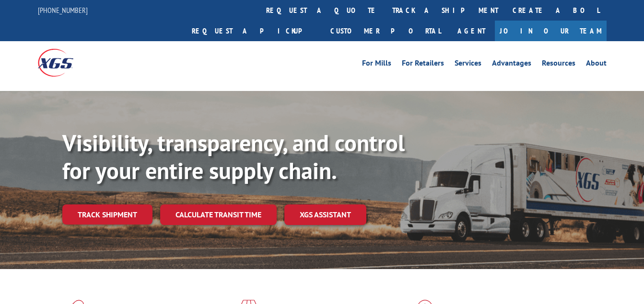 This screenshot has width=644, height=304. What do you see at coordinates (107, 215) in the screenshot?
I see `a: Track shipment` at bounding box center [107, 215].